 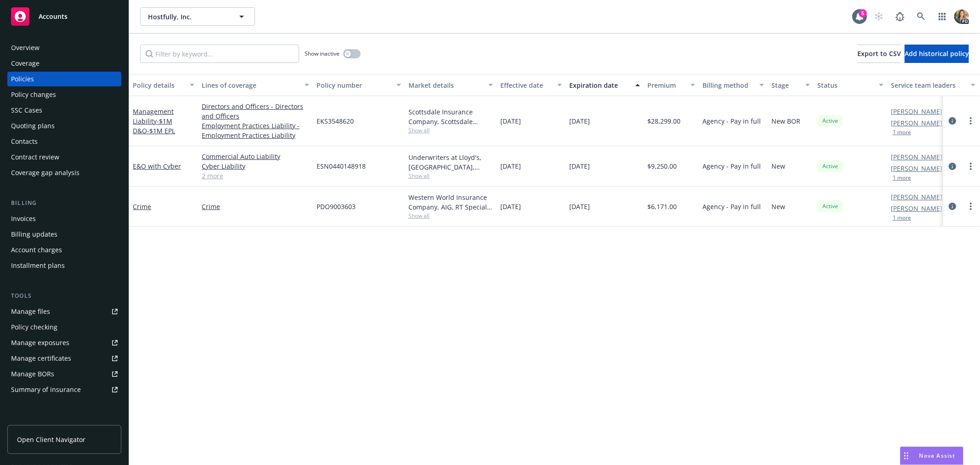 What do you see at coordinates (64, 420) in the screenshot?
I see `div: Analytics hub` at bounding box center [64, 420].